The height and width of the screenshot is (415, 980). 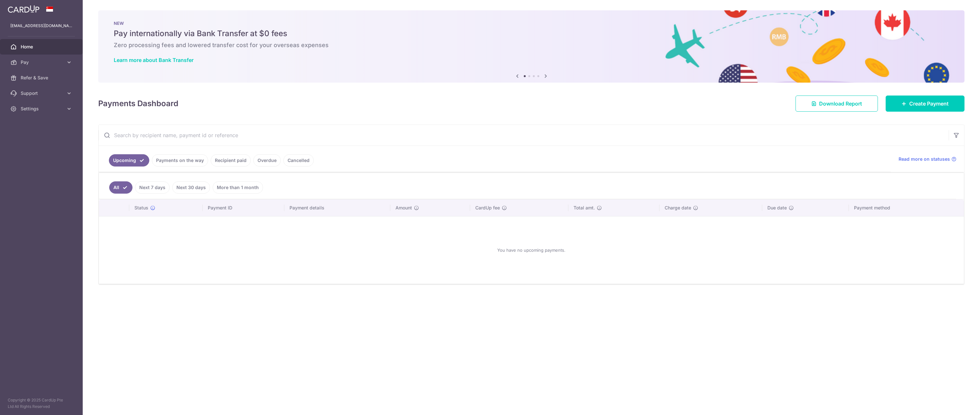 I want to click on span: Refer & Save, so click(x=42, y=78).